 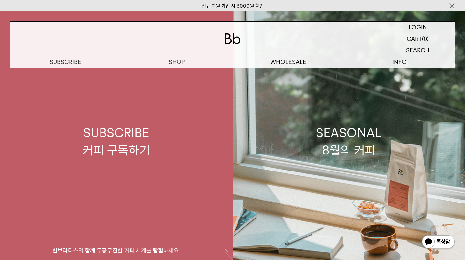 I want to click on a: SUBSCRIBE, so click(x=65, y=62).